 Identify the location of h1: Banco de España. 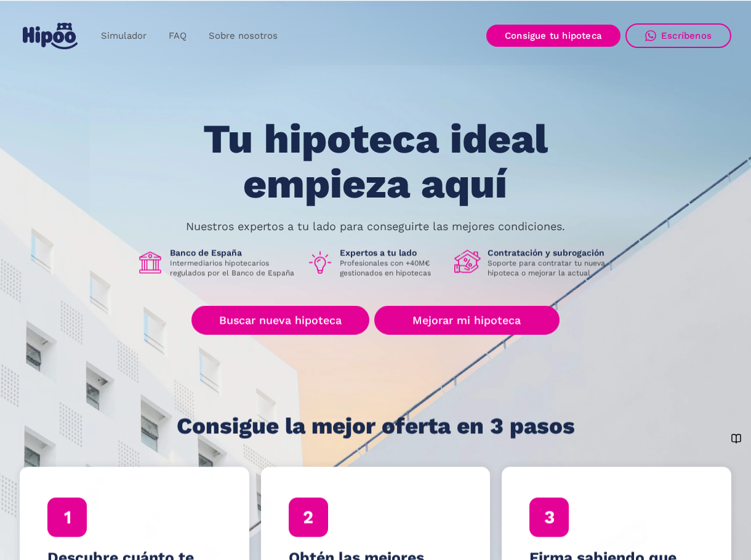
(233, 253).